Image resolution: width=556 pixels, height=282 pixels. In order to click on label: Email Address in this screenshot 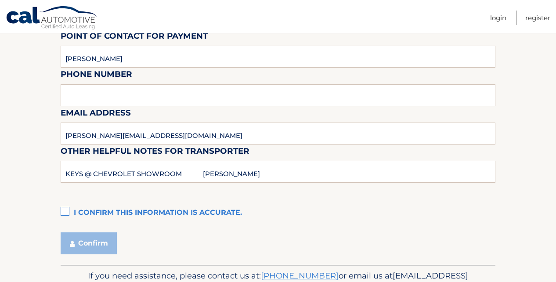, I will do `click(96, 114)`.